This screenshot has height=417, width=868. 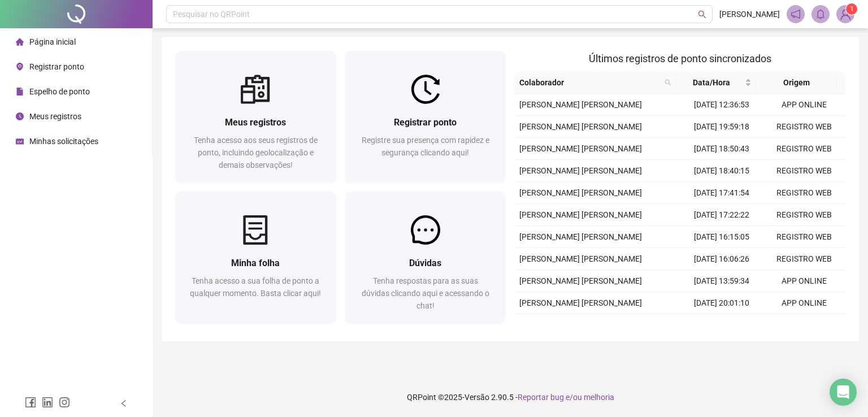 I want to click on span: Página inicial, so click(x=52, y=42).